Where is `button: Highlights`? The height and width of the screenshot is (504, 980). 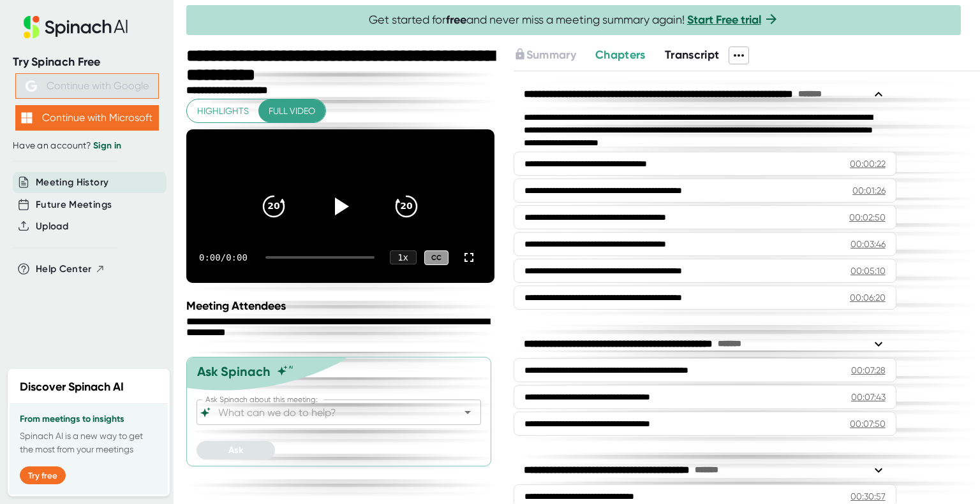 button: Highlights is located at coordinates (223, 111).